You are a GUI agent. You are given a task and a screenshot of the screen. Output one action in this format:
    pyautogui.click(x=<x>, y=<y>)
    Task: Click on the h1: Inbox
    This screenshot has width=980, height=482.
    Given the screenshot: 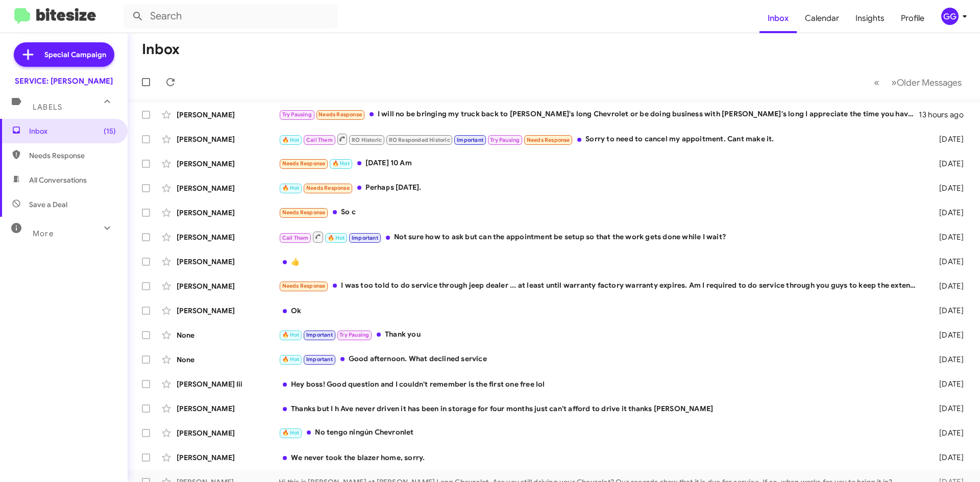 What is the action you would take?
    pyautogui.click(x=161, y=49)
    